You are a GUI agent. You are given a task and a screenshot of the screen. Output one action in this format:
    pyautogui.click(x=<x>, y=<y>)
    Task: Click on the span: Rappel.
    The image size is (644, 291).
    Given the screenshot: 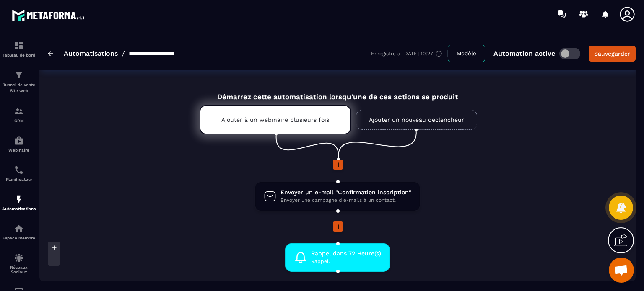 What is the action you would take?
    pyautogui.click(x=346, y=261)
    